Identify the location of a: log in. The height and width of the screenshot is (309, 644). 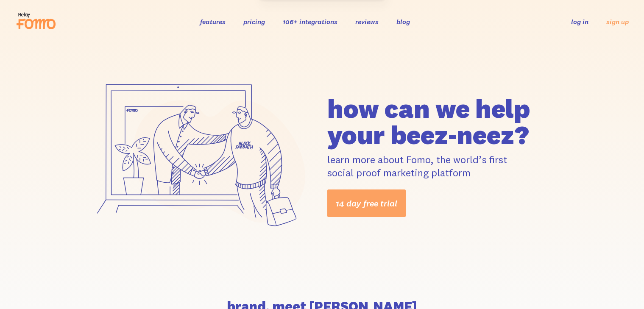
(579, 22).